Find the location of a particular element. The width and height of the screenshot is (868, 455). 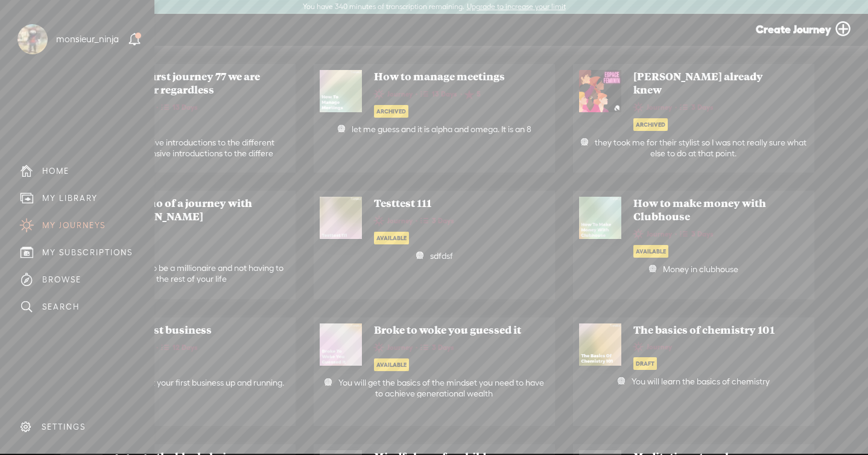

div: SEARCH is located at coordinates (61, 307).